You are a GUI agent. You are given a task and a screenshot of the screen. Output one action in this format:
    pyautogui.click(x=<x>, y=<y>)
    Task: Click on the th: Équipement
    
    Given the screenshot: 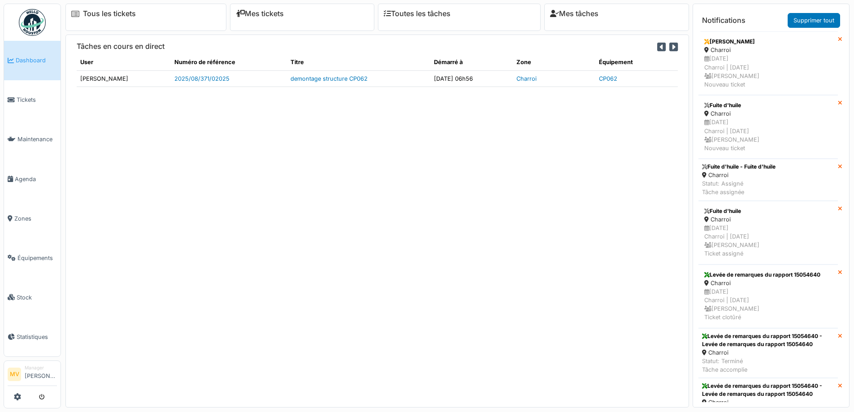 What is the action you would take?
    pyautogui.click(x=637, y=62)
    